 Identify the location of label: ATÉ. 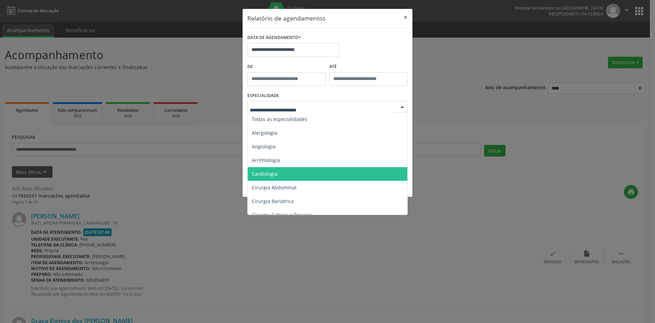
(369, 67).